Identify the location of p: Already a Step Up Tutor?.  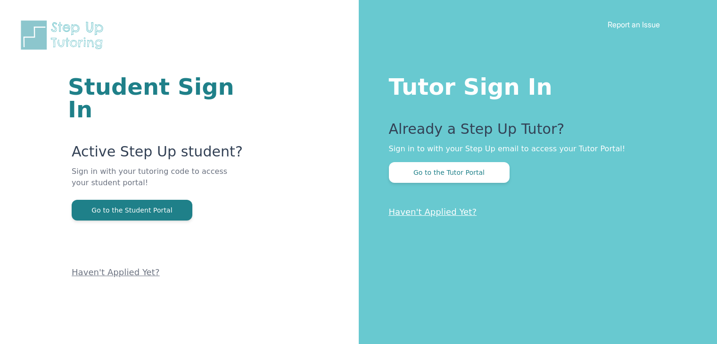
(534, 132).